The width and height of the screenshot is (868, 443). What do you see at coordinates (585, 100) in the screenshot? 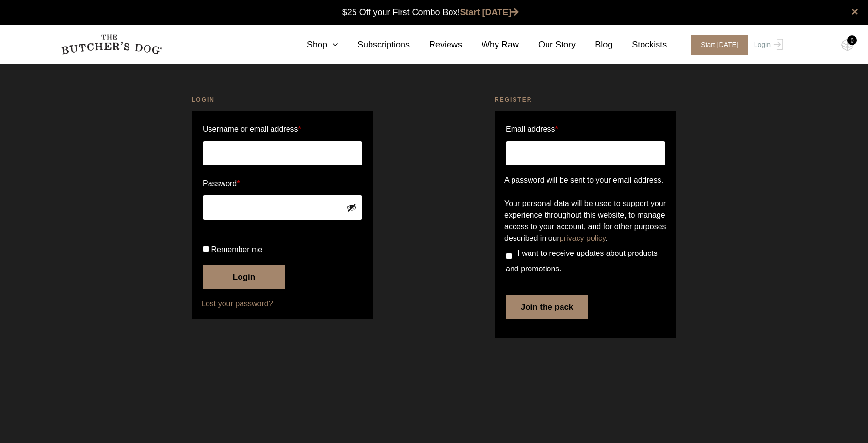
I see `h2: Register` at bounding box center [585, 100].